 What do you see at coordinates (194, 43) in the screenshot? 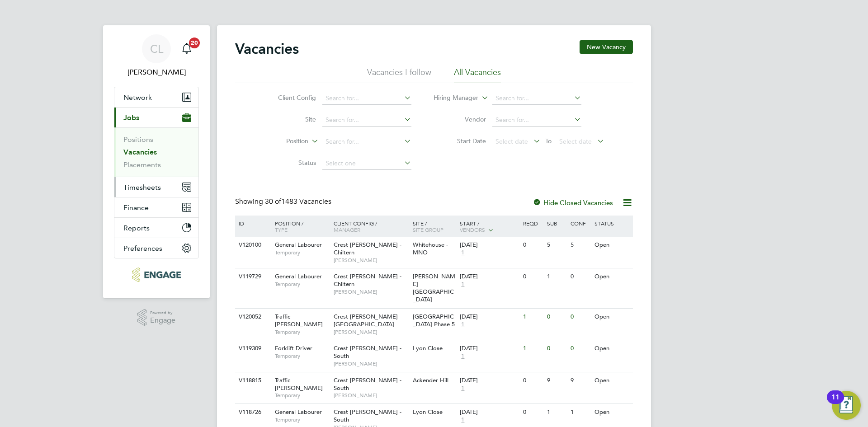
I see `span: 20` at bounding box center [194, 43].